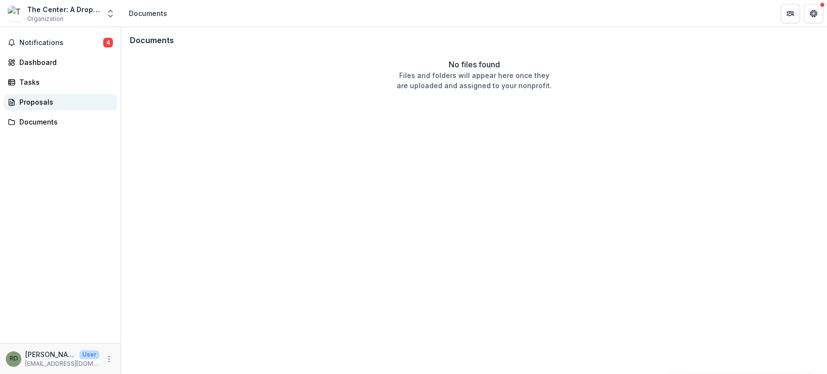 The image size is (827, 374). What do you see at coordinates (790, 14) in the screenshot?
I see `button: Partners` at bounding box center [790, 14].